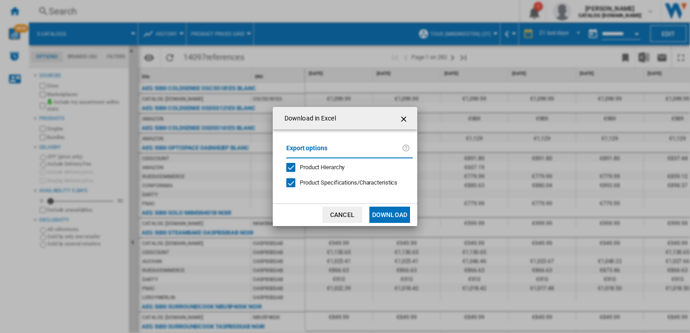 The height and width of the screenshot is (333, 690). I want to click on label: Export options, so click(344, 151).